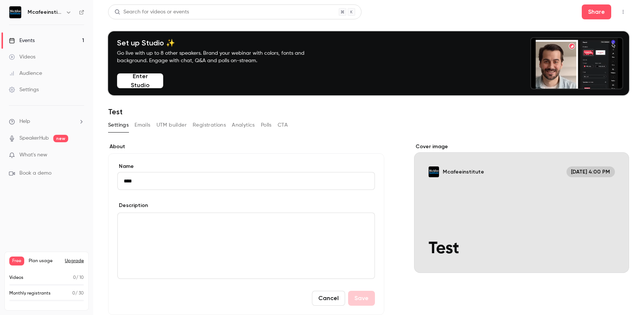 The image size is (644, 315). Describe the element at coordinates (74, 261) in the screenshot. I see `button: Upgrade` at that location.